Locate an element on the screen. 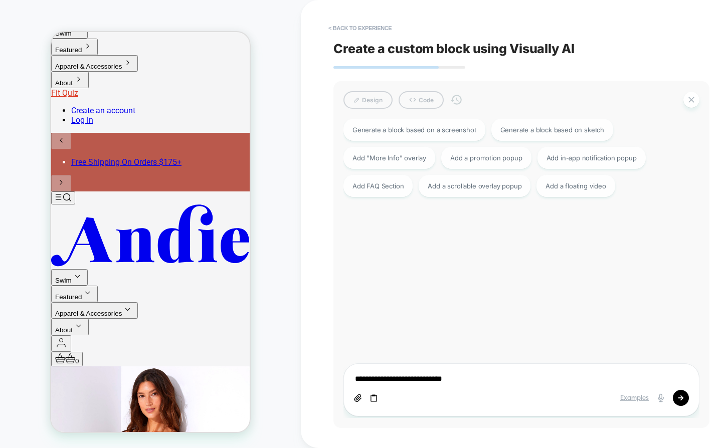 This screenshot has width=728, height=448. div: Add "More Info" overlay is located at coordinates (389, 158).